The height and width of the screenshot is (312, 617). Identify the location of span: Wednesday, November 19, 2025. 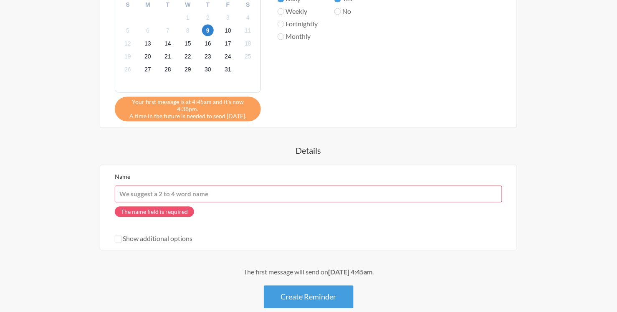
(128, 57).